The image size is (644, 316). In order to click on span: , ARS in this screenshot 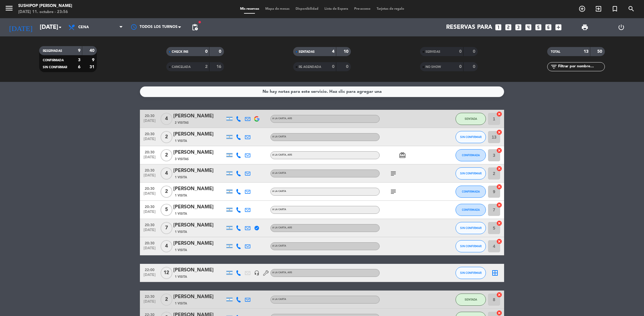, I will do `click(289, 155)`.